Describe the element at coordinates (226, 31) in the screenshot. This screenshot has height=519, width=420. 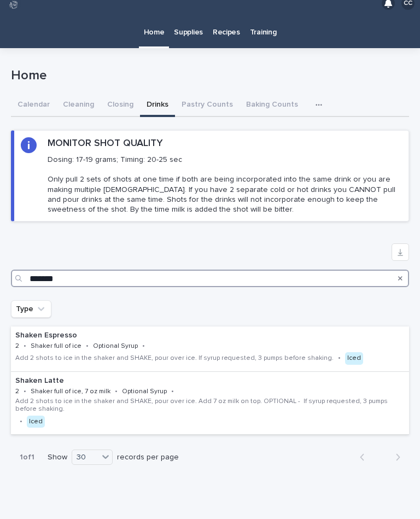
I see `a: Recipes` at that location.